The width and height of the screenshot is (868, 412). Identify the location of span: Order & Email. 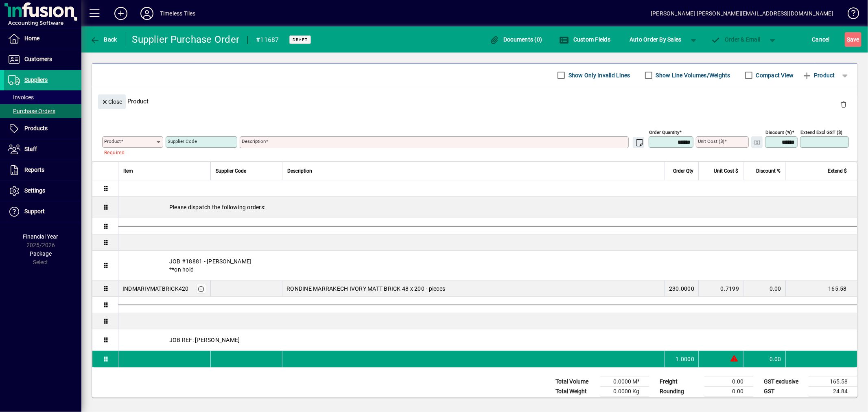
(736, 40).